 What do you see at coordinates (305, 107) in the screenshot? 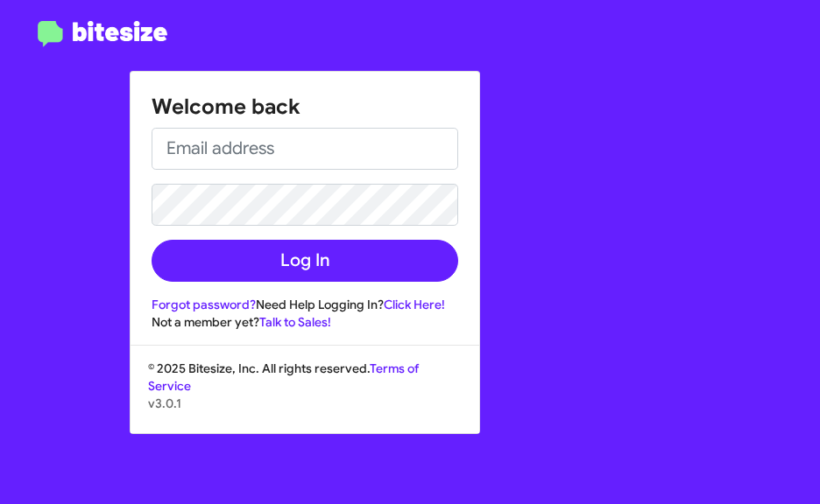
I see `h1: Welcome back` at bounding box center [305, 107].